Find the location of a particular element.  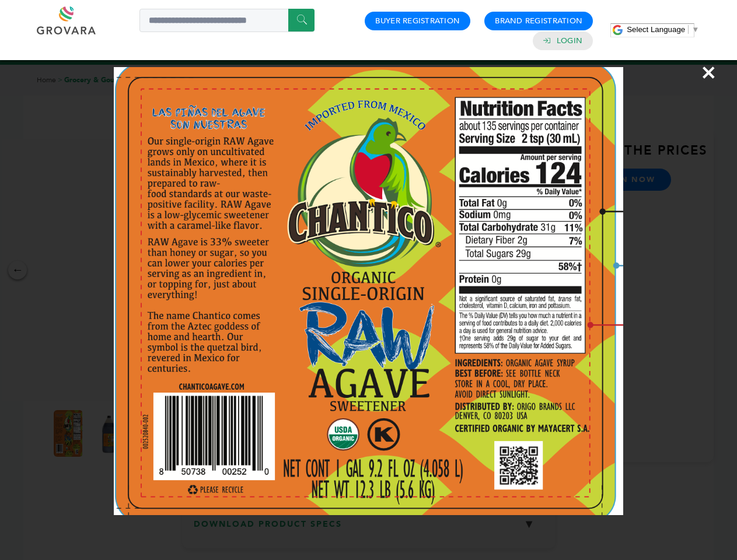

img: Image Preview is located at coordinates (368, 291).